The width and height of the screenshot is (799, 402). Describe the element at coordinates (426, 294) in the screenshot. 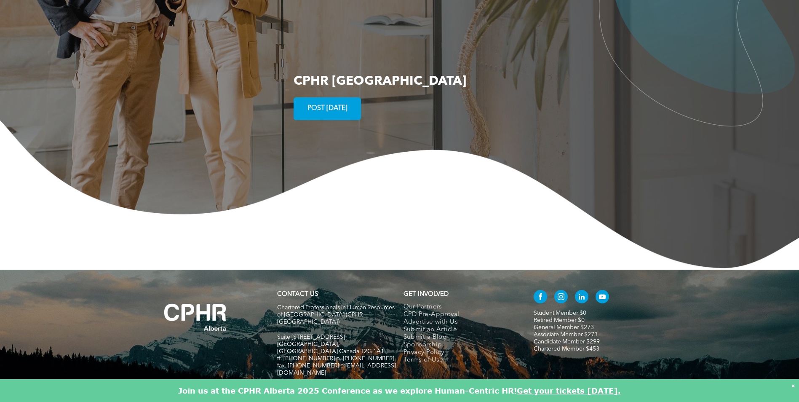

I see `span: GET INVOLVED` at that location.